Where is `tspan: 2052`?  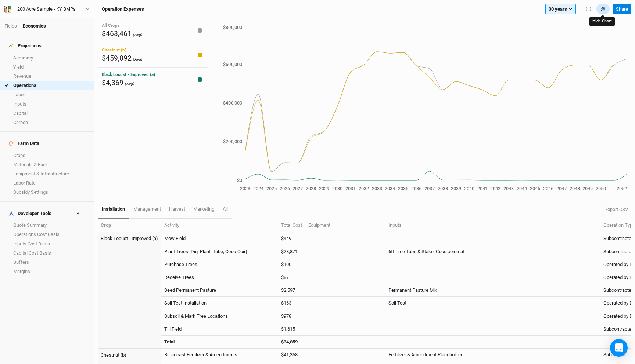 tspan: 2052 is located at coordinates (622, 188).